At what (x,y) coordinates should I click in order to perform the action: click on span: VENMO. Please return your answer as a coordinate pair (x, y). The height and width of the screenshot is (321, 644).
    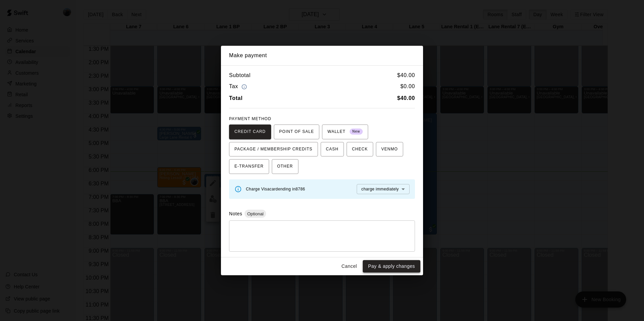
    Looking at the image, I should click on (389, 150).